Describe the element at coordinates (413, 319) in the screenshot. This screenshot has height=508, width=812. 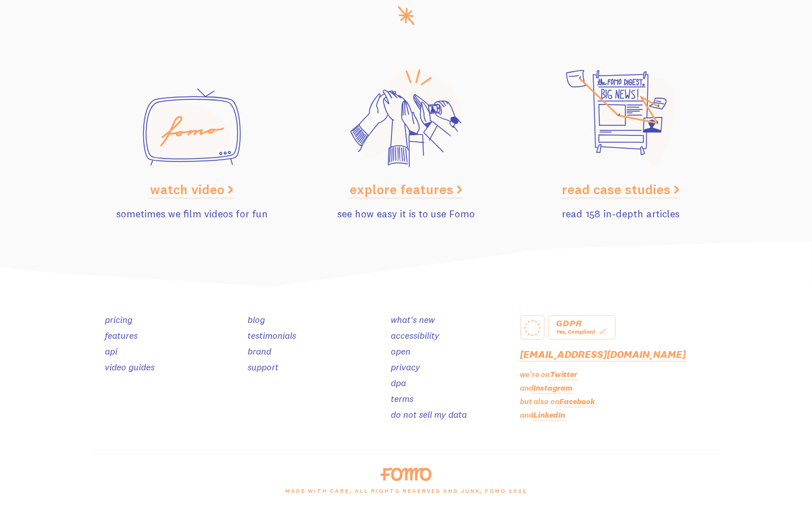
I see `a: what's new` at that location.